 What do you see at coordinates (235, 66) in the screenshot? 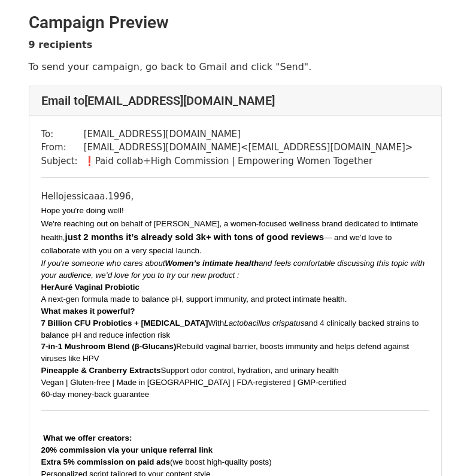
I see `p: To send your campaign, go back to Gmail and click "Send".` at bounding box center [235, 66].